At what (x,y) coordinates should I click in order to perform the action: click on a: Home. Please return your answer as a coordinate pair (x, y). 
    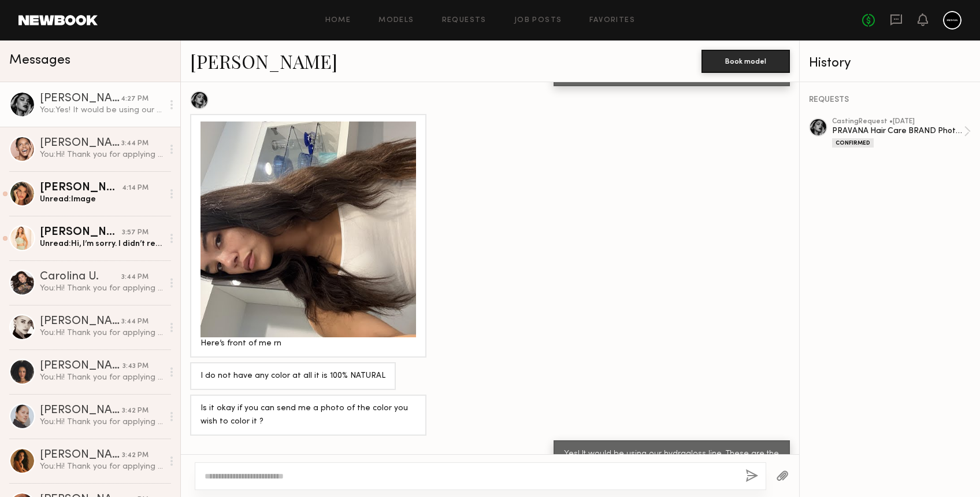
    Looking at the image, I should click on (338, 20).